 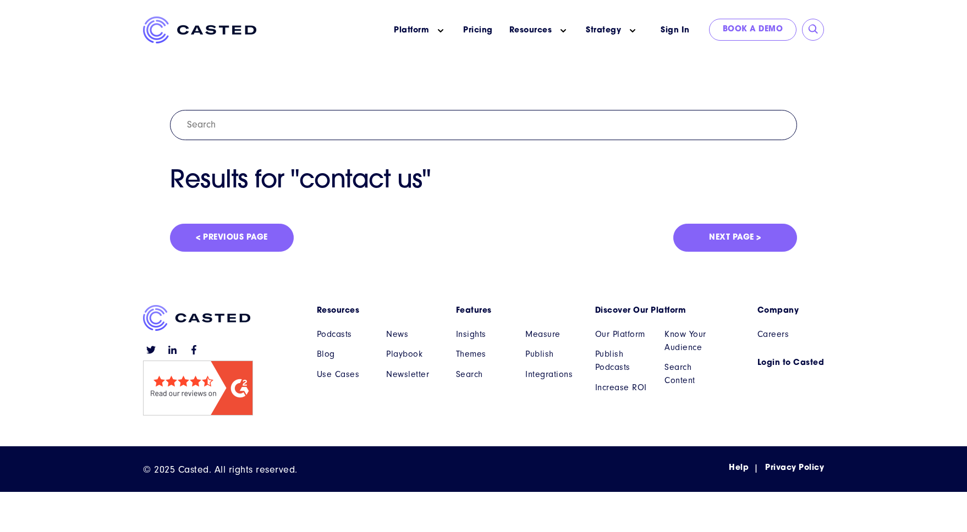 I want to click on a: Strategy, so click(x=603, y=30).